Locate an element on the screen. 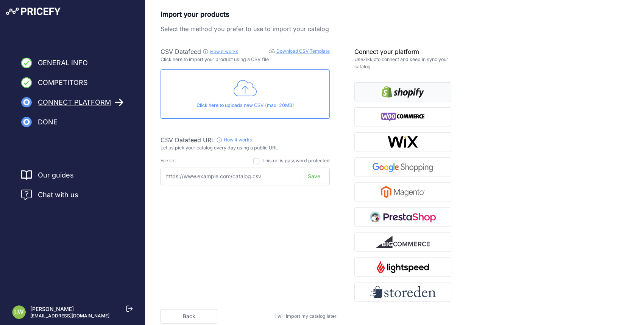 The width and height of the screenshot is (644, 325). p: Import your products is located at coordinates (306, 14).